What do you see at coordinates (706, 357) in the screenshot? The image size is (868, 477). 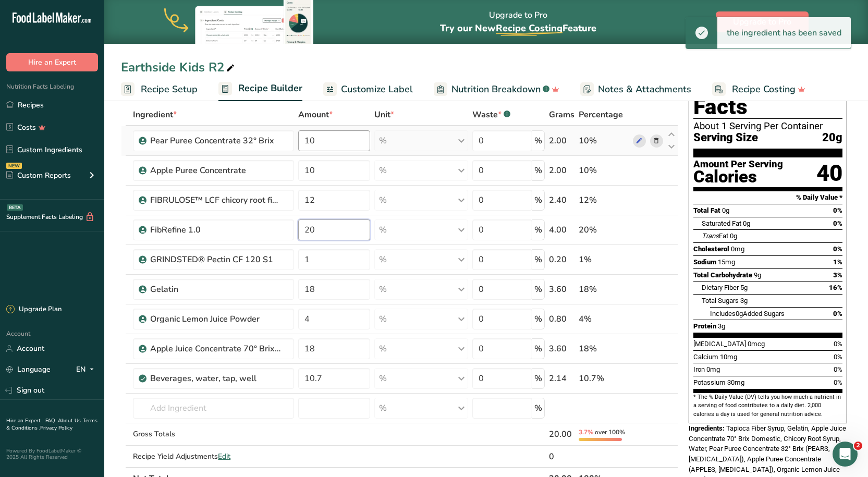 I see `span: Calcium` at bounding box center [706, 357].